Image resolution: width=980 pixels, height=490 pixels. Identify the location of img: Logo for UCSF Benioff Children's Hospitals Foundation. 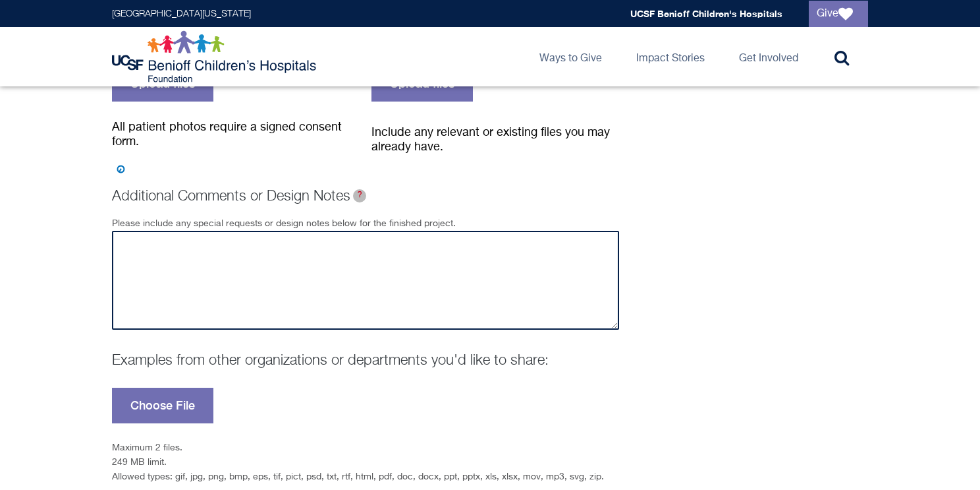
(215, 56).